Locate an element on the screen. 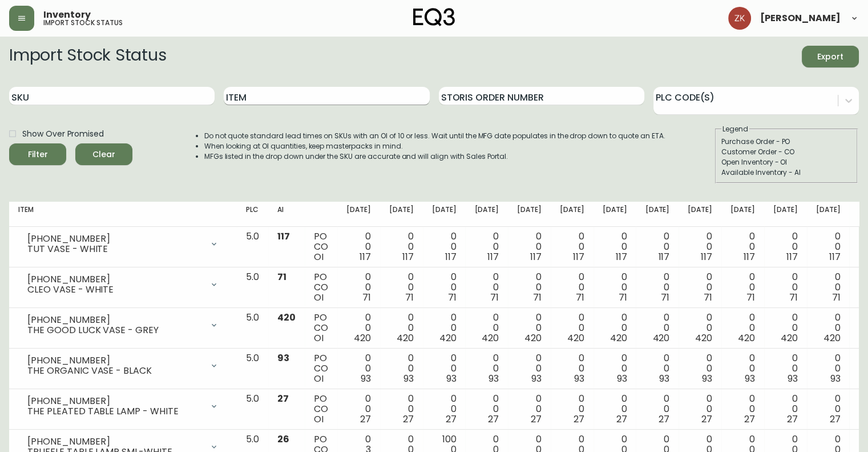 The width and height of the screenshot is (868, 452). button: Clear is located at coordinates (104, 154).